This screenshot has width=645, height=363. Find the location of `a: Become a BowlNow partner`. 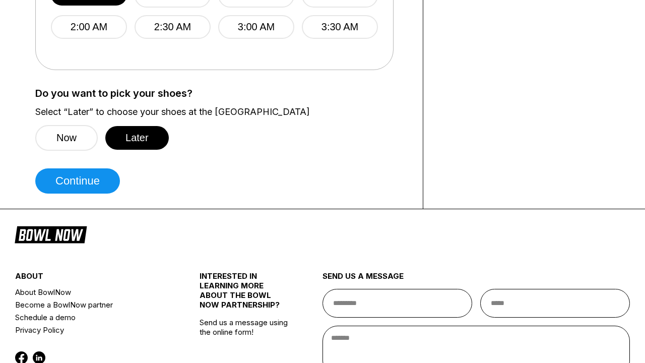

a: Become a BowlNow partner is located at coordinates (92, 304).